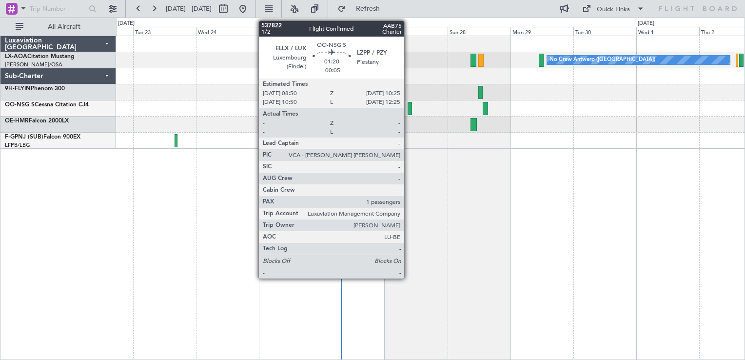  What do you see at coordinates (164, 31) in the screenshot?
I see `div: Tue 23` at bounding box center [164, 31].